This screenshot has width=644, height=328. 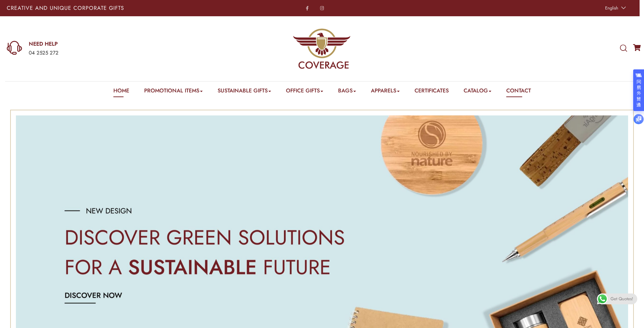 What do you see at coordinates (305, 92) in the screenshot?
I see `a: Office Gifts` at bounding box center [305, 92].